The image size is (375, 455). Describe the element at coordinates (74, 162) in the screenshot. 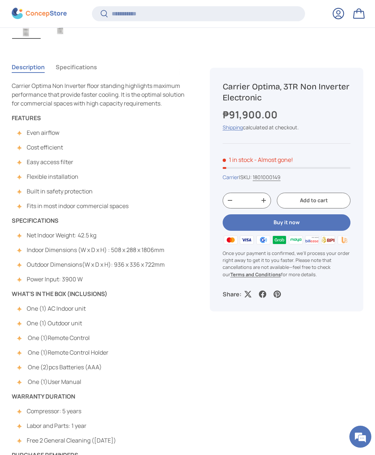

I see `li: Easy access filter` at that location.